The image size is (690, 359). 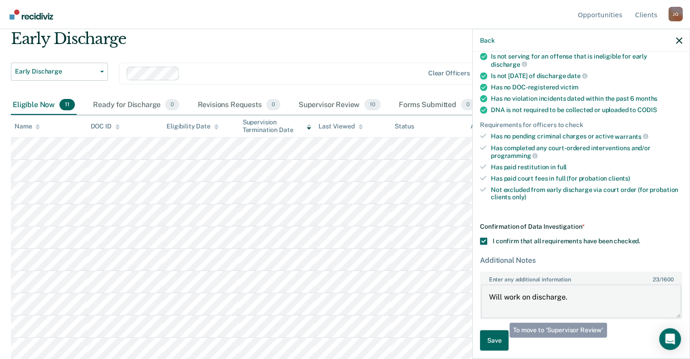 I want to click on div: Eligible Now, so click(x=44, y=105).